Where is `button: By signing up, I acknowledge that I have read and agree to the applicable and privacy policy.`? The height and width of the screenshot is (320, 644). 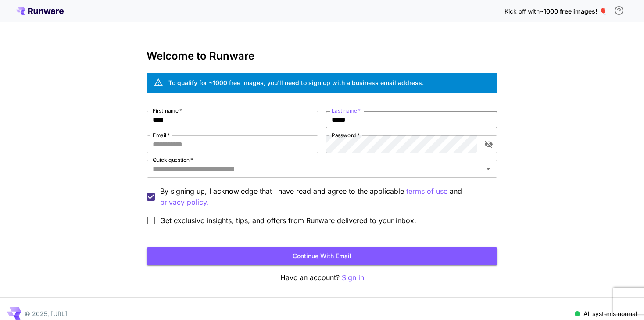
button: By signing up, I acknowledge that I have read and agree to the applicable and privacy policy. is located at coordinates (427, 191).